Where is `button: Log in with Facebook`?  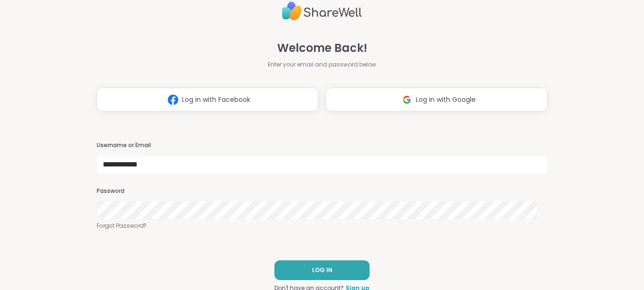 button: Log in with Facebook is located at coordinates (207, 100).